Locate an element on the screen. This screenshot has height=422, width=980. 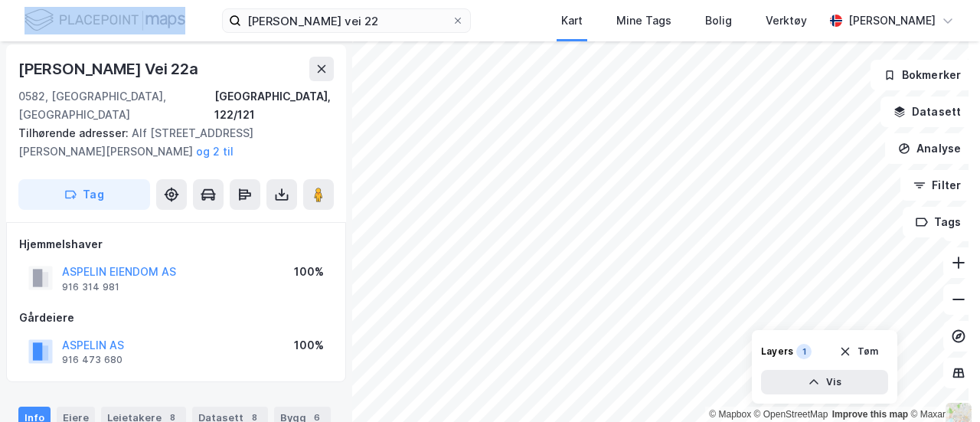
button: Tøm is located at coordinates (858, 351).